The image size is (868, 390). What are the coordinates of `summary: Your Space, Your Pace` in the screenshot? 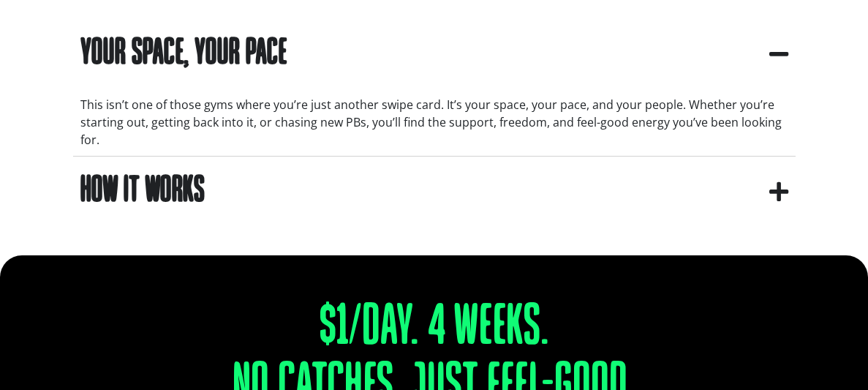 It's located at (434, 54).